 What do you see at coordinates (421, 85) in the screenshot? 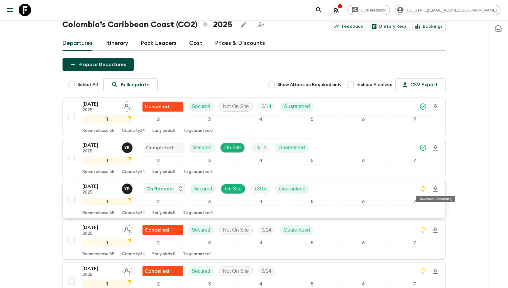
I see `button: CSV Export` at bounding box center [421, 85].